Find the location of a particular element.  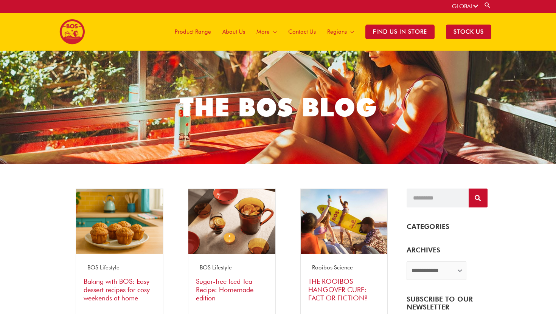

a: GLOBAL is located at coordinates (465, 6).